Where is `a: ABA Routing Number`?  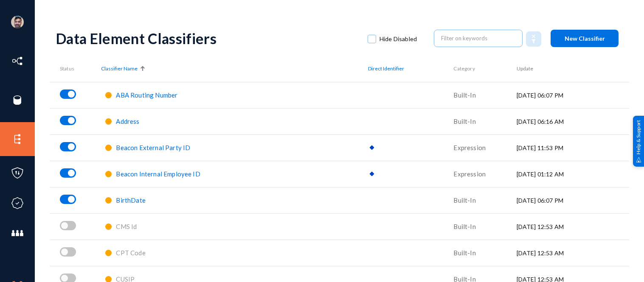 a: ABA Routing Number is located at coordinates (147, 96).